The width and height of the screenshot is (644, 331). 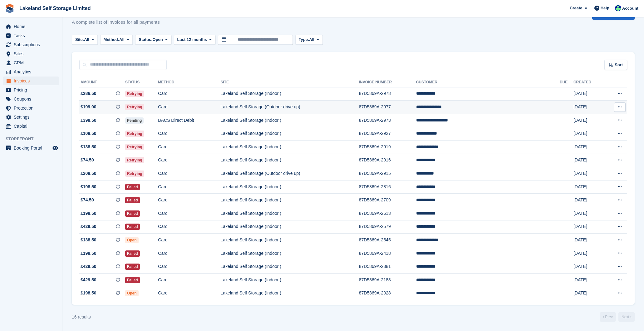 What do you see at coordinates (32, 36) in the screenshot?
I see `span: Tasks` at bounding box center [32, 36].